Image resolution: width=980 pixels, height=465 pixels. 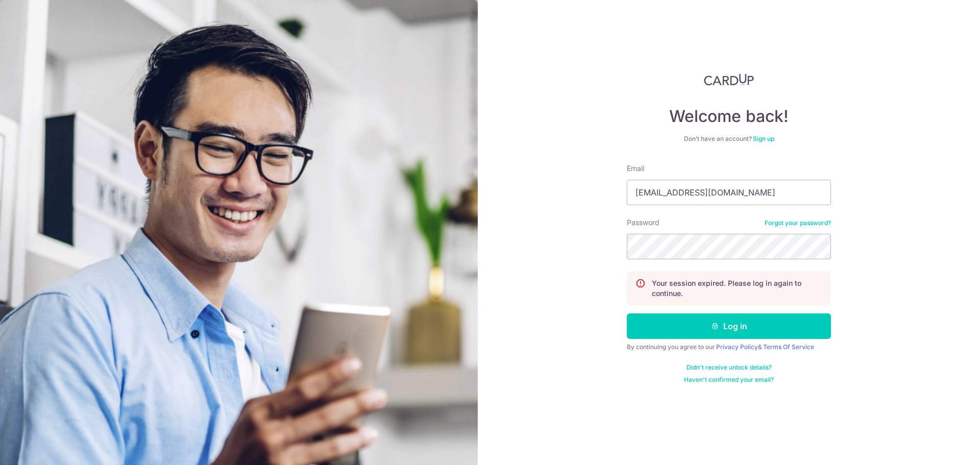 I want to click on a: Haven't confirmed your email?, so click(x=728, y=380).